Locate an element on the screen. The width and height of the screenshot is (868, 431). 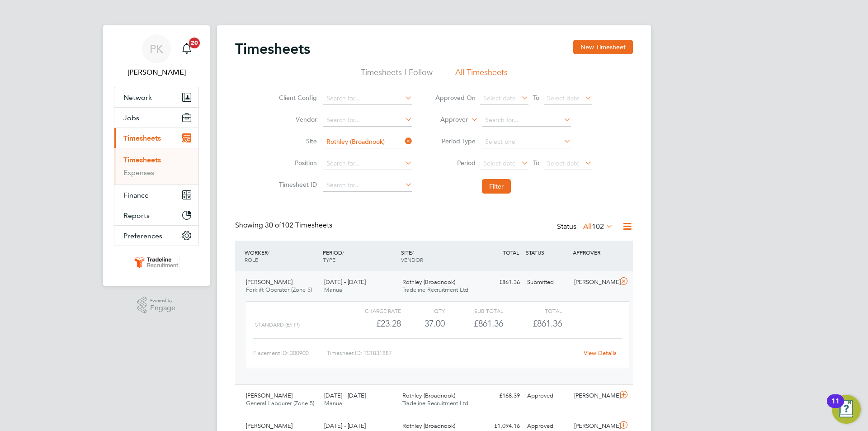
a: 20 is located at coordinates (187, 49).